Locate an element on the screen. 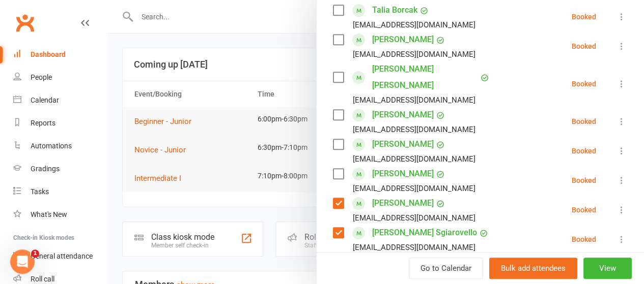 The height and width of the screenshot is (284, 644). div: Calendar is located at coordinates (45, 100).